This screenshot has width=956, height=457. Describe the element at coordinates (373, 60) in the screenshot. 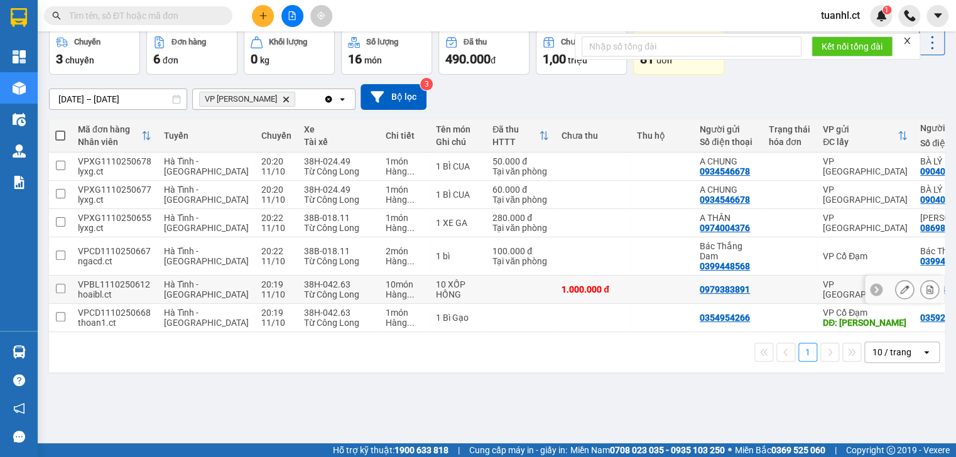

I see `span: món` at that location.